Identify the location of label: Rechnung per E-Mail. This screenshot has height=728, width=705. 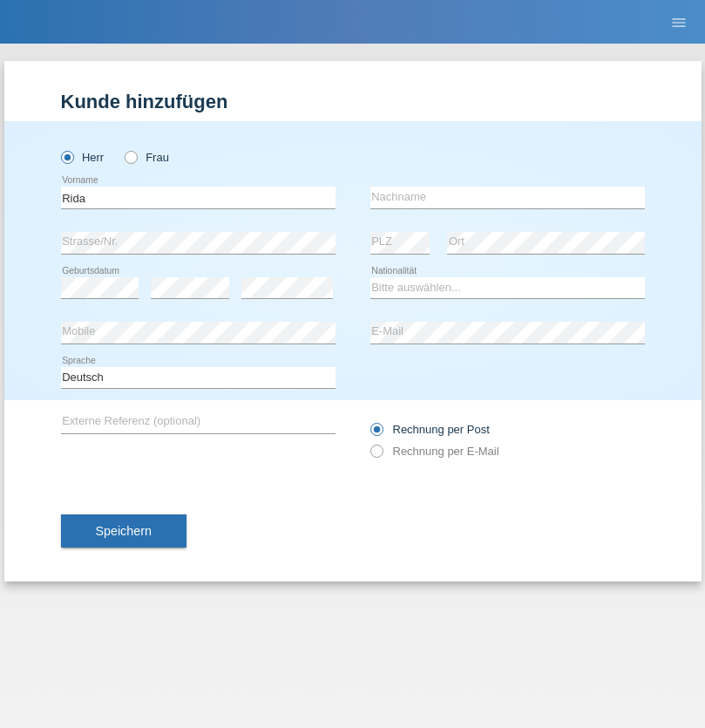
(435, 450).